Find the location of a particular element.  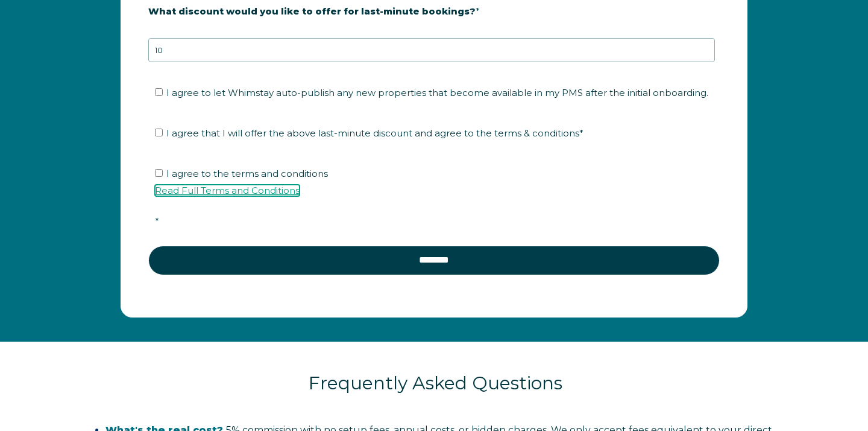

strong: 20% is recommended, minimum of 10% is located at coordinates (243, 32).